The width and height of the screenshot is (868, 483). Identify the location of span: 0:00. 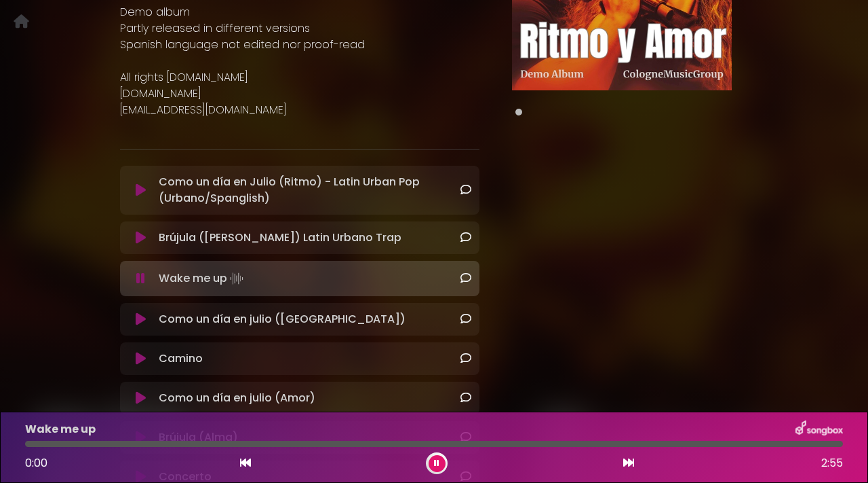
(36, 462).